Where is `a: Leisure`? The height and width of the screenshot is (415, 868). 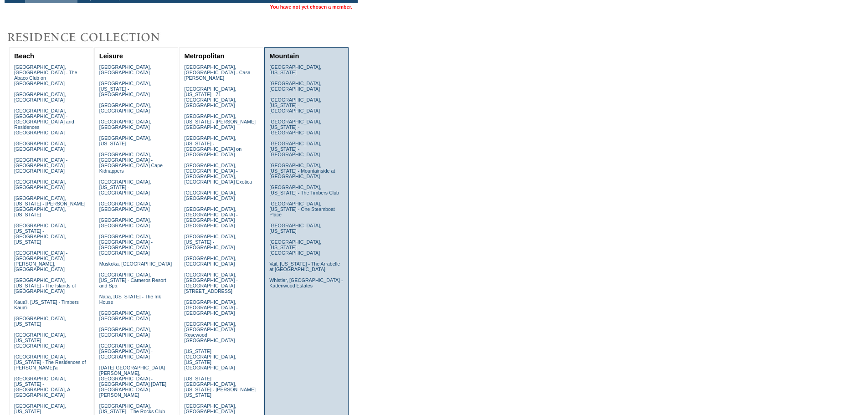
a: Leisure is located at coordinates (111, 56).